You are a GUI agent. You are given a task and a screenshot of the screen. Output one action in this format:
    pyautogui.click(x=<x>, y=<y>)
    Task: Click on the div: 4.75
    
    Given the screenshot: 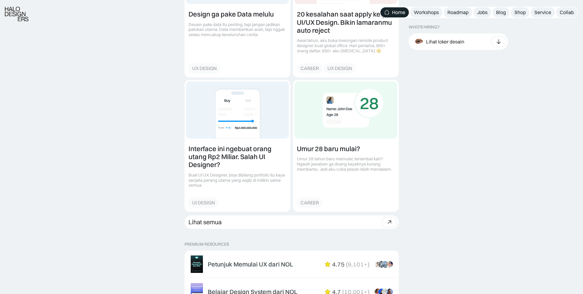 What is the action you would take?
    pyautogui.click(x=338, y=265)
    